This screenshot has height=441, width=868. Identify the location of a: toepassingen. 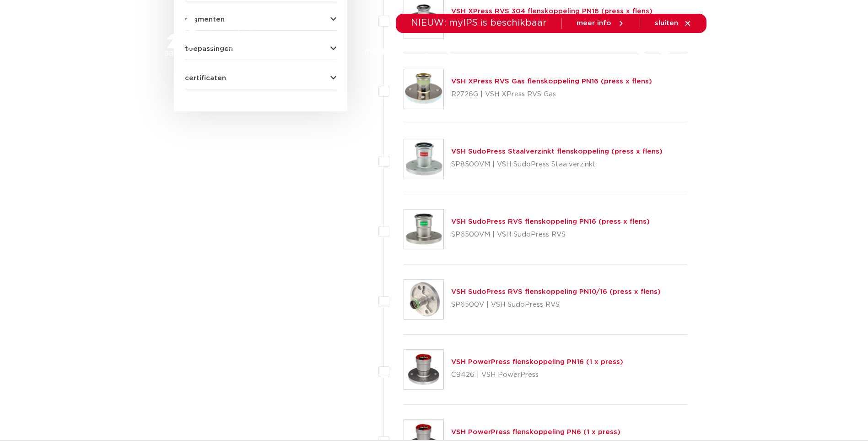
(436, 51).